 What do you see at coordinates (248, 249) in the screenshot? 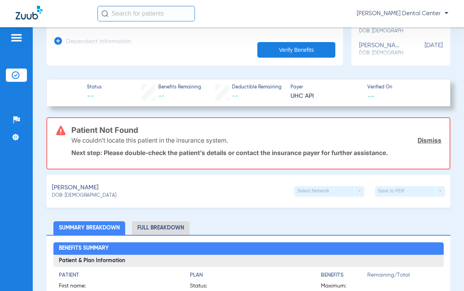
I see `h2: Benefits Summary` at bounding box center [248, 249].